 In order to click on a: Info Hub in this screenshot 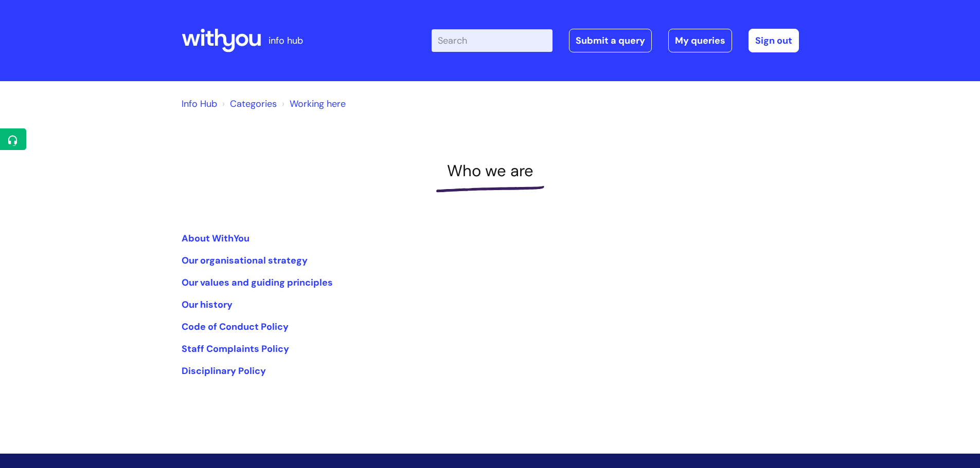, I will do `click(199, 104)`.